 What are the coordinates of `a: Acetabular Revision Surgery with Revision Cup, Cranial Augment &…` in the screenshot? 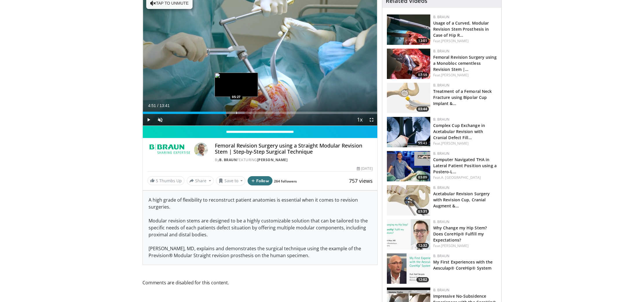 It's located at (462, 199).